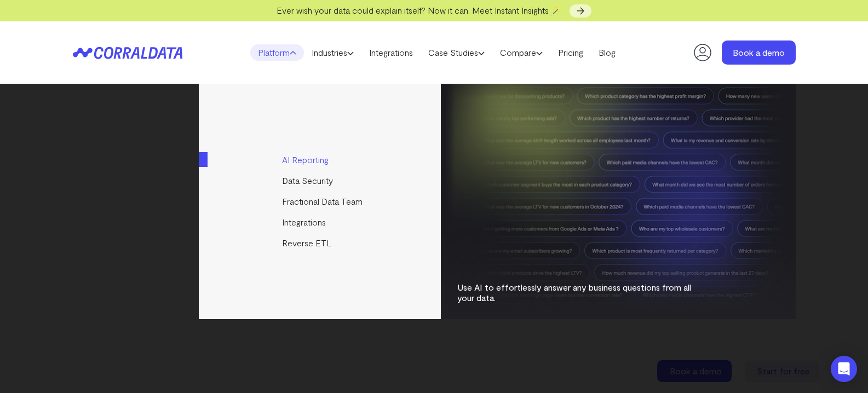 The image size is (868, 393). What do you see at coordinates (419, 10) in the screenshot?
I see `span: Ever wish your data could explain itself? Now it can. Meet Instant Insights 🪄` at bounding box center [419, 10].